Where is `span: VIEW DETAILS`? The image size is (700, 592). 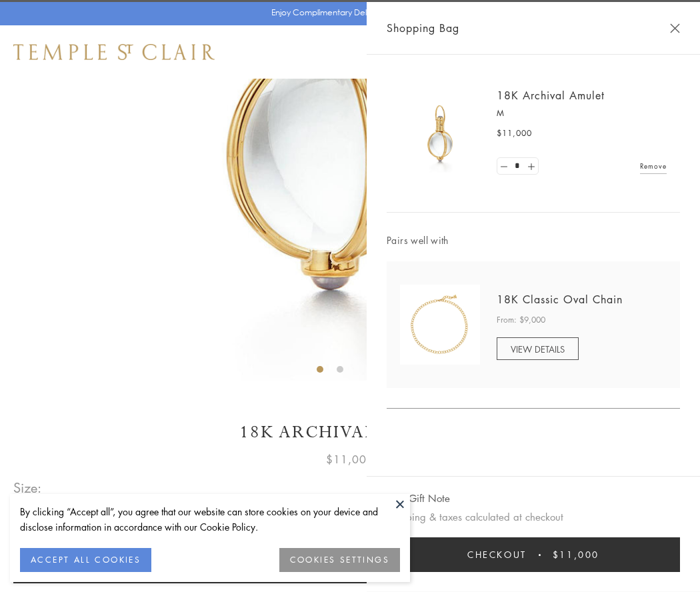 span: VIEW DETAILS is located at coordinates (537, 349).